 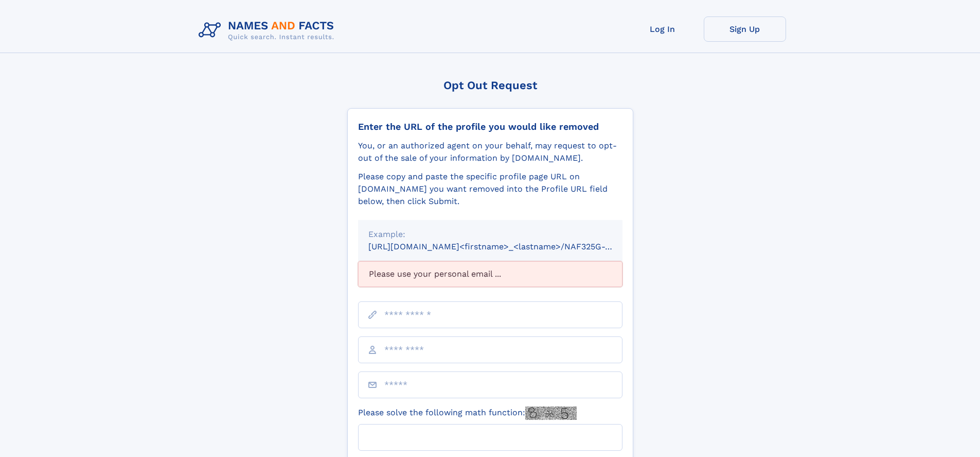 I want to click on div: Example:, so click(x=490, y=235).